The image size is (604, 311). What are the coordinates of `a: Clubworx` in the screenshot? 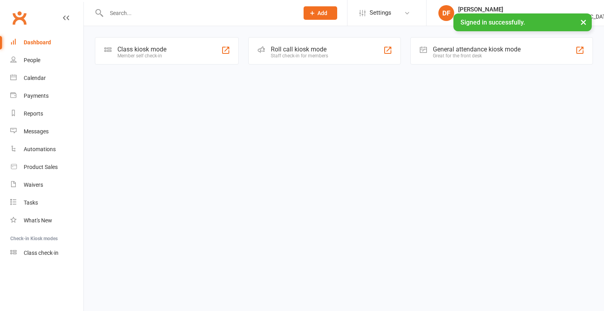 It's located at (19, 18).